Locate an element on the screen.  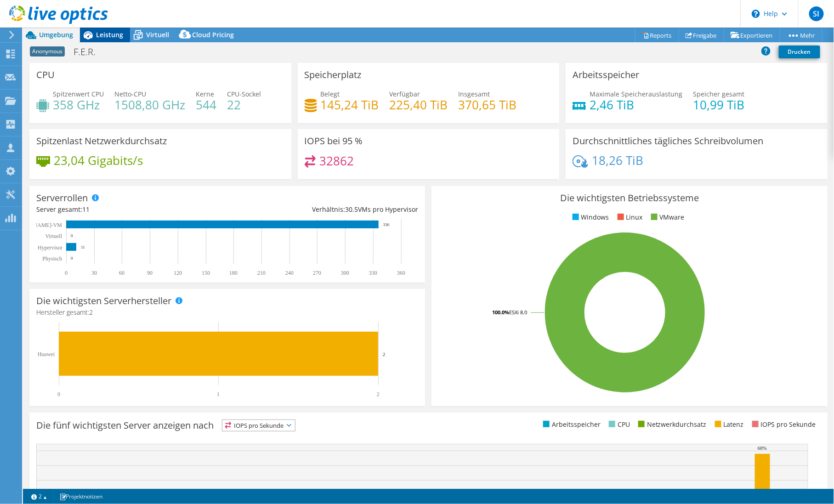
span: SI is located at coordinates (816, 14).